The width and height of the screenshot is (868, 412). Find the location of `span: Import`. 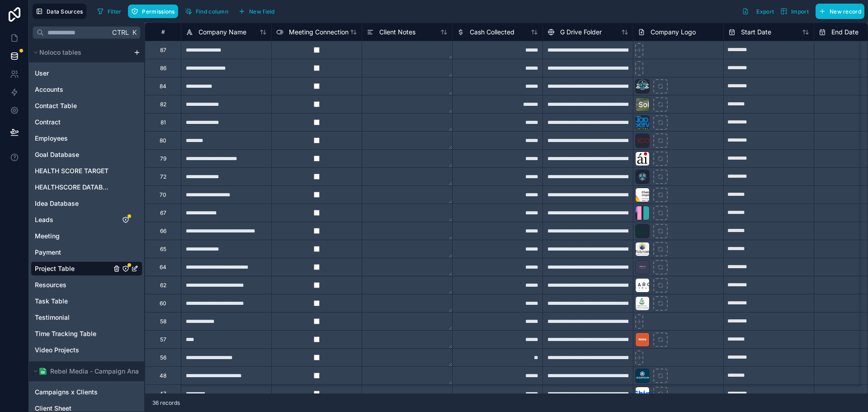

span: Import is located at coordinates (800, 11).